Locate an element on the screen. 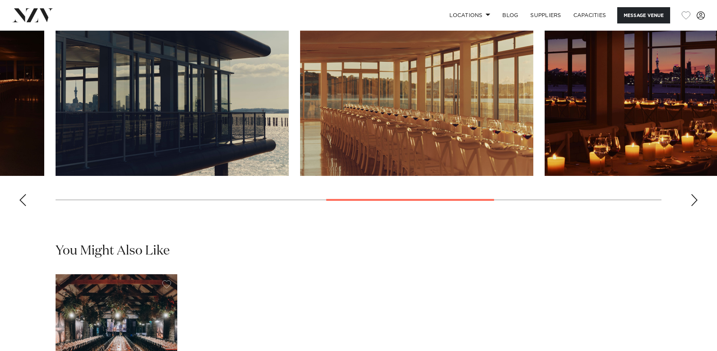 The image size is (717, 351). a: BLOG is located at coordinates (511, 15).